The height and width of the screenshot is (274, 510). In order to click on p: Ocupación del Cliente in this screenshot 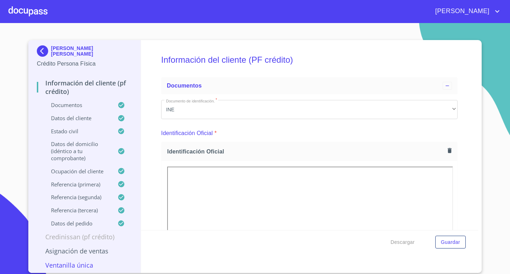, I will do `click(77, 171)`.